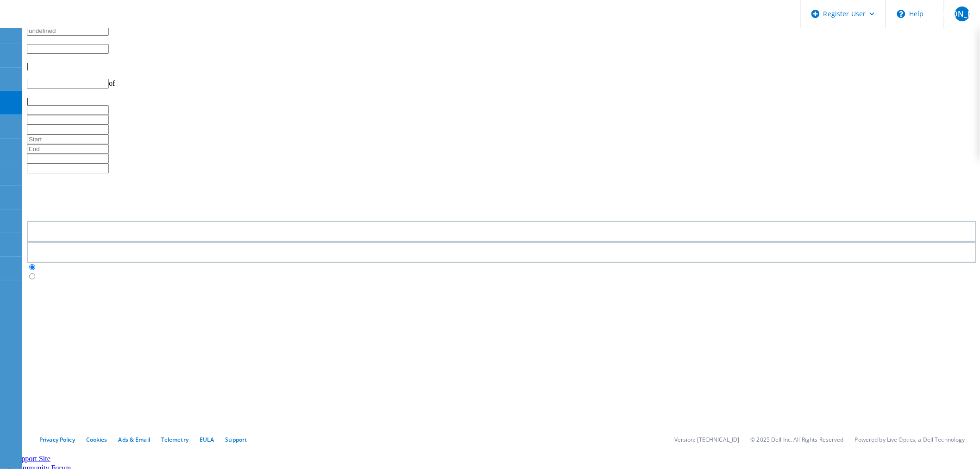 The height and width of the screenshot is (469, 980). I want to click on input: undefined, so click(68, 31).